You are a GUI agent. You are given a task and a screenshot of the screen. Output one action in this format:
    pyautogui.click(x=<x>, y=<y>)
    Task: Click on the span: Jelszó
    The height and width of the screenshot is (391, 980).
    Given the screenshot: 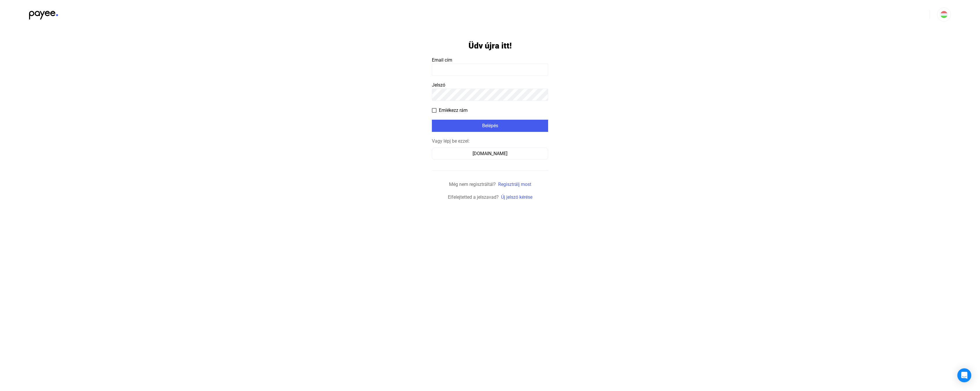 What is the action you would take?
    pyautogui.click(x=439, y=85)
    